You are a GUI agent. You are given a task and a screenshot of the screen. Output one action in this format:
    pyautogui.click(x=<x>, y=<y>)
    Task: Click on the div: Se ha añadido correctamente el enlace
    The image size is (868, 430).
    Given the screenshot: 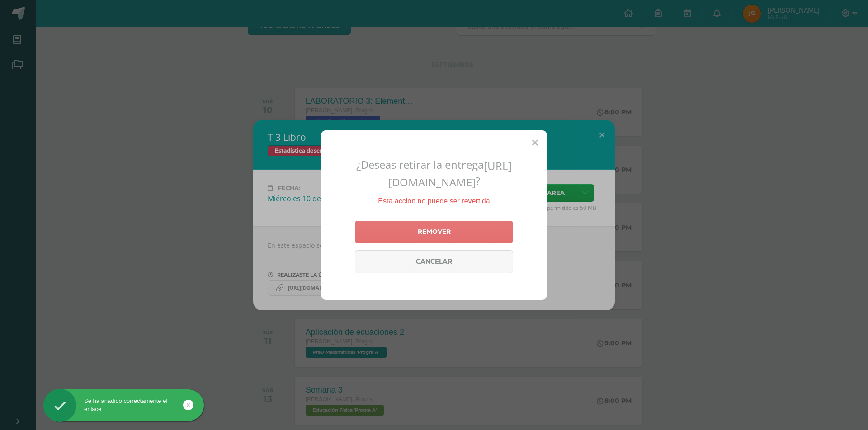 What is the action you would take?
    pyautogui.click(x=123, y=406)
    